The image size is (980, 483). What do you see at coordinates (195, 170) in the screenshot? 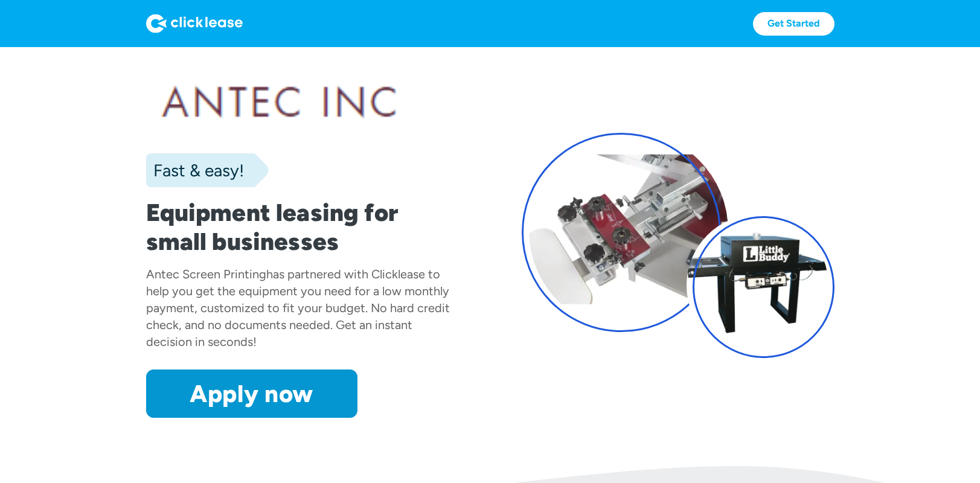
I see `div: Fast & easy!` at bounding box center [195, 170].